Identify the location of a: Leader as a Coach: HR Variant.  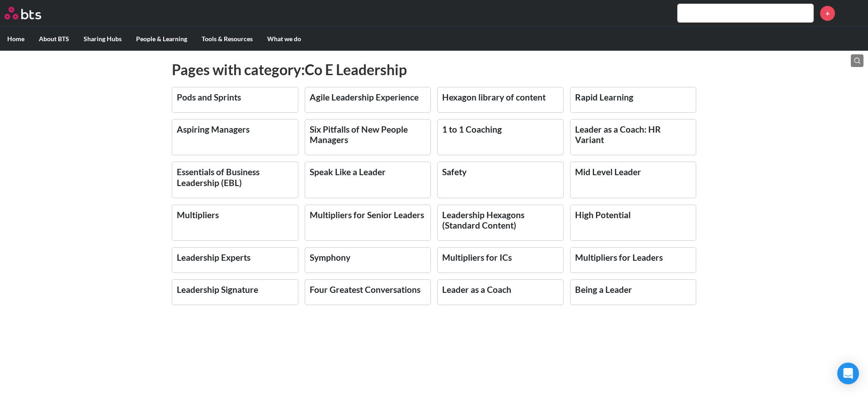
(618, 134).